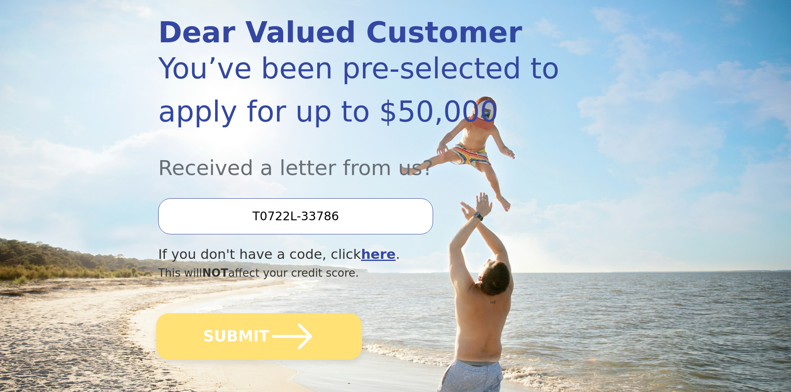 Image resolution: width=791 pixels, height=392 pixels. Describe the element at coordinates (259, 337) in the screenshot. I see `button: SUBMIT` at that location.